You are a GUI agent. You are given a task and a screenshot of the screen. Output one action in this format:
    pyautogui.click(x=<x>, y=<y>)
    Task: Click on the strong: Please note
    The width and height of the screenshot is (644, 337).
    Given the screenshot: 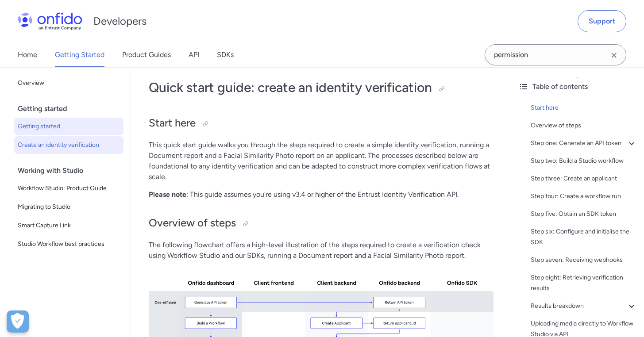 What is the action you would take?
    pyautogui.click(x=167, y=194)
    